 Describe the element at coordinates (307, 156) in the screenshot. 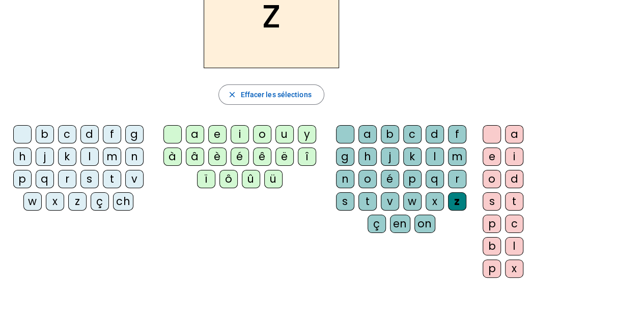

I see `div: î` at that location.